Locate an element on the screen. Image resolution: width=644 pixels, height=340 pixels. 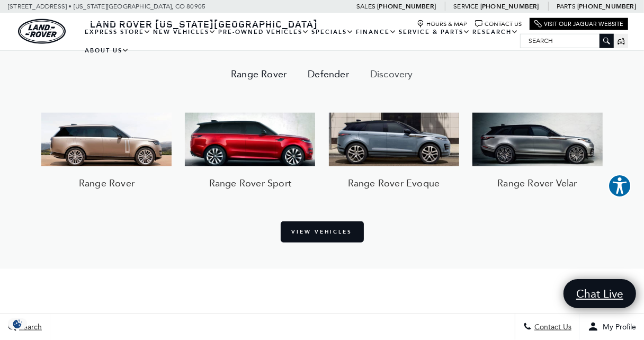
span: Sales is located at coordinates (366, 6).